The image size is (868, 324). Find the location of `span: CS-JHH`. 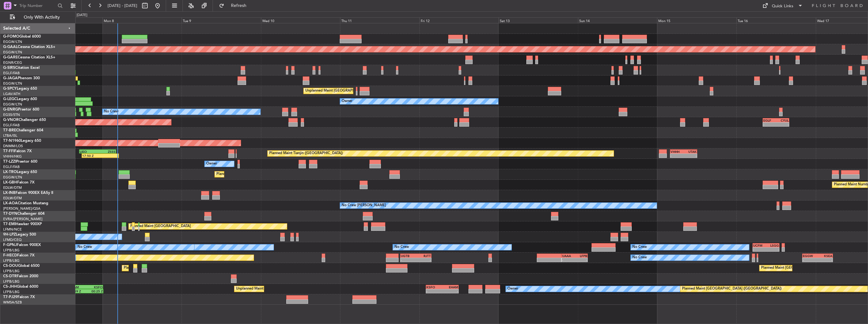

span: CS-JHH is located at coordinates (10, 287).